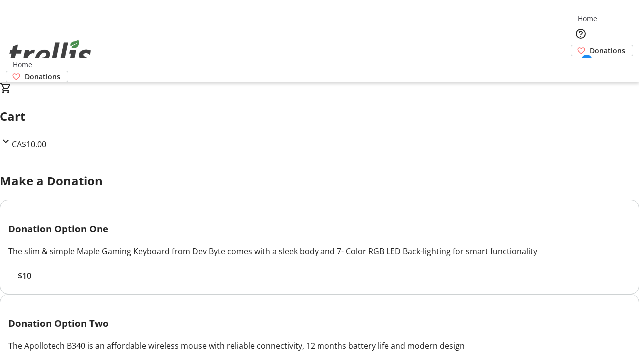  I want to click on img: Orient E2E Organization pzrU8cvMMr's Logo, so click(50, 54).